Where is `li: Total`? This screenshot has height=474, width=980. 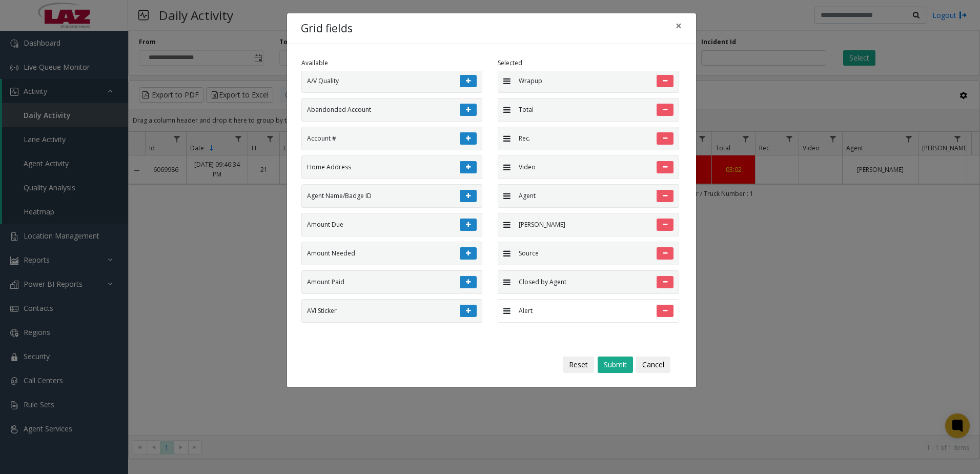 li: Total is located at coordinates (589, 110).